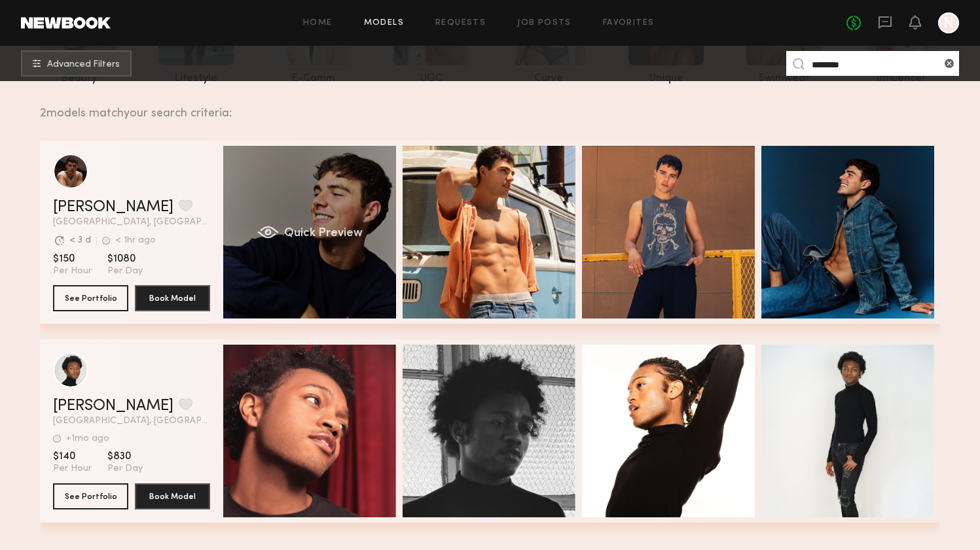  What do you see at coordinates (125, 259) in the screenshot?
I see `span: $1080` at bounding box center [125, 259].